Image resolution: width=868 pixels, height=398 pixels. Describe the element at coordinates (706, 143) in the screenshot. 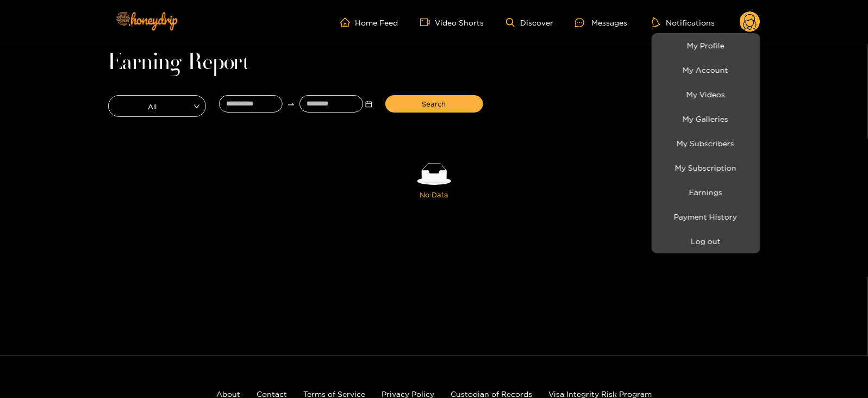

I see `a: My Subscribers` at that location.